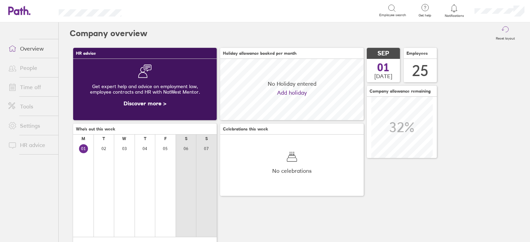 Image resolution: width=530 pixels, height=242 pixels. What do you see at coordinates (454, 11) in the screenshot?
I see `a: Notifications` at bounding box center [454, 11].